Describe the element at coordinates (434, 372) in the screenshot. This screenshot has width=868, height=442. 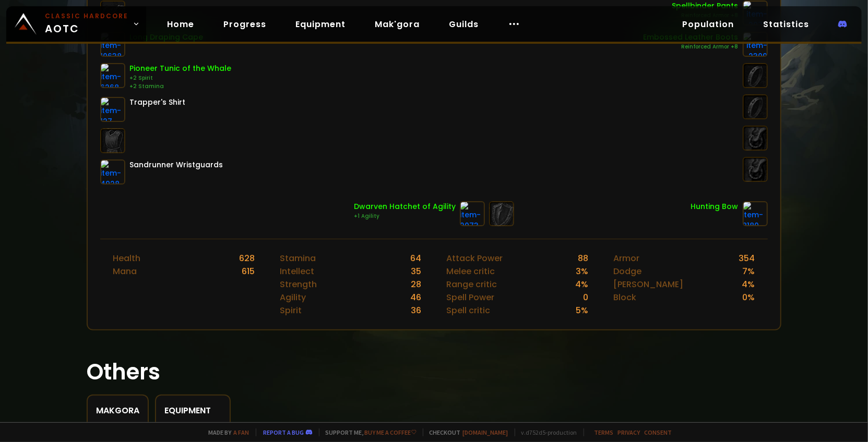
I see `h1: Others` at that location.